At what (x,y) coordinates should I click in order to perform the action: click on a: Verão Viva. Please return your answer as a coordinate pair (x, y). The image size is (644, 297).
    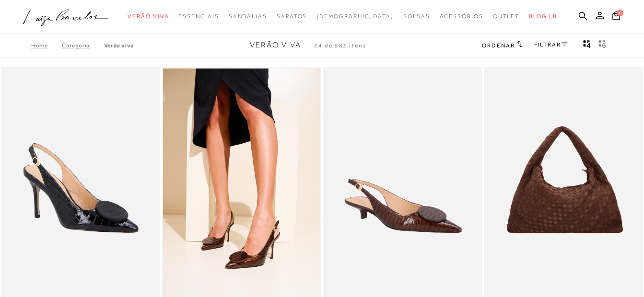
    Looking at the image, I should click on (119, 45).